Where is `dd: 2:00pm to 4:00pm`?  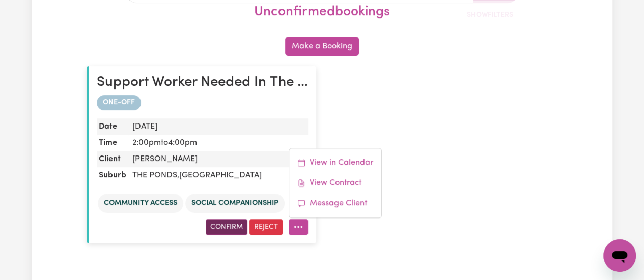
dd: 2:00pm to 4:00pm is located at coordinates (218, 143).